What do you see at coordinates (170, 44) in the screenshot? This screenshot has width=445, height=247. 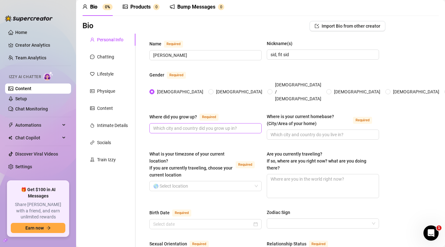 I see `label: Name` at bounding box center [170, 44].